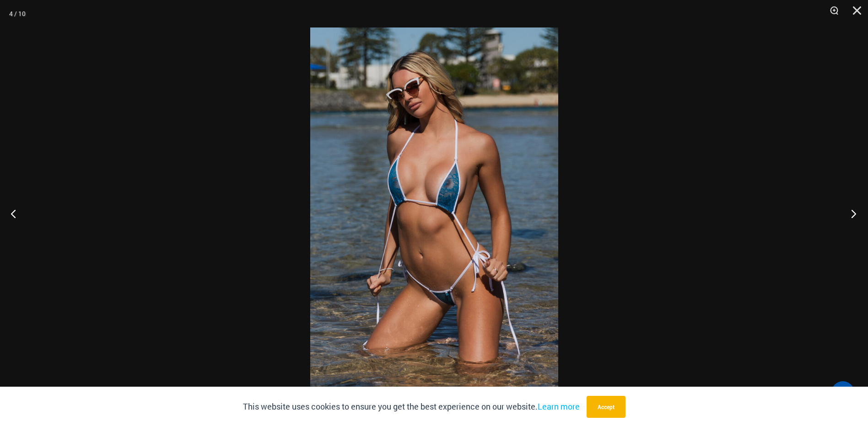 The image size is (868, 427). I want to click on img: Waves Breaking Ocean 312 Top 456 Bottom 10, so click(435, 213).